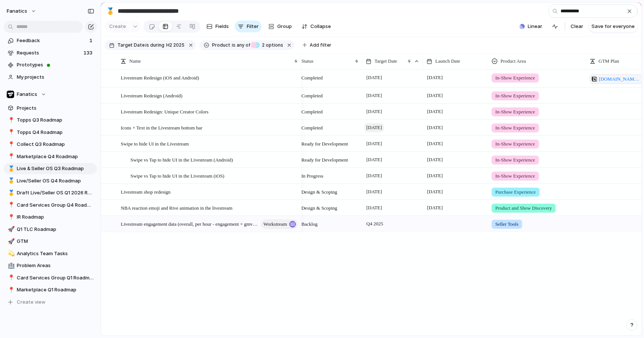 This screenshot has height=338, width=644. What do you see at coordinates (50, 157) in the screenshot?
I see `a: 📍Marketplace Q4 Roadmap` at bounding box center [50, 157].